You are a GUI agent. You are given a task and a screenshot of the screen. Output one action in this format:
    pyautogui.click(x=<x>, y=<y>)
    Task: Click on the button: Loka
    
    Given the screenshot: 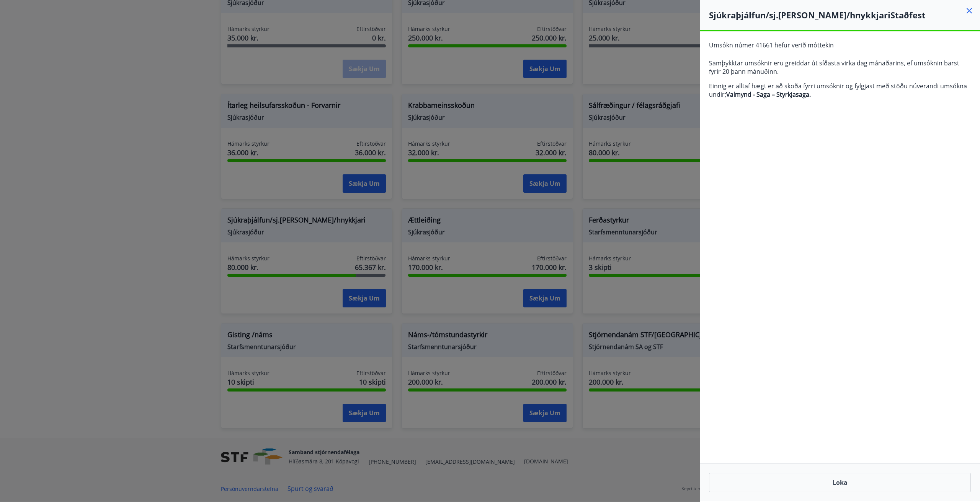 What is the action you would take?
    pyautogui.click(x=840, y=483)
    